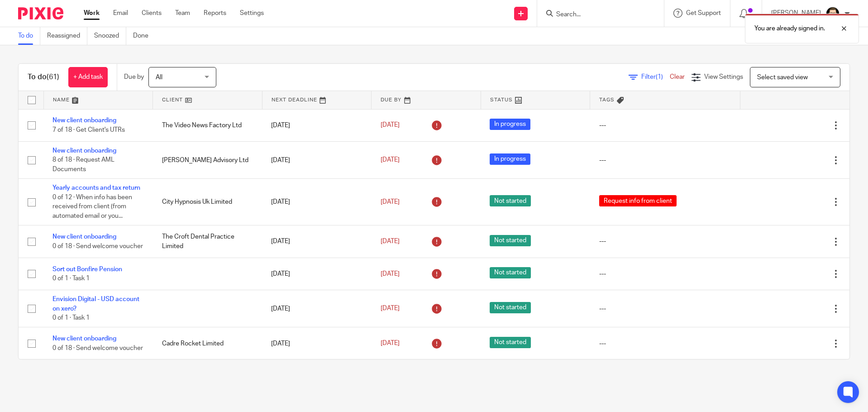 The height and width of the screenshot is (412, 868). I want to click on span: Select saved view, so click(783, 77).